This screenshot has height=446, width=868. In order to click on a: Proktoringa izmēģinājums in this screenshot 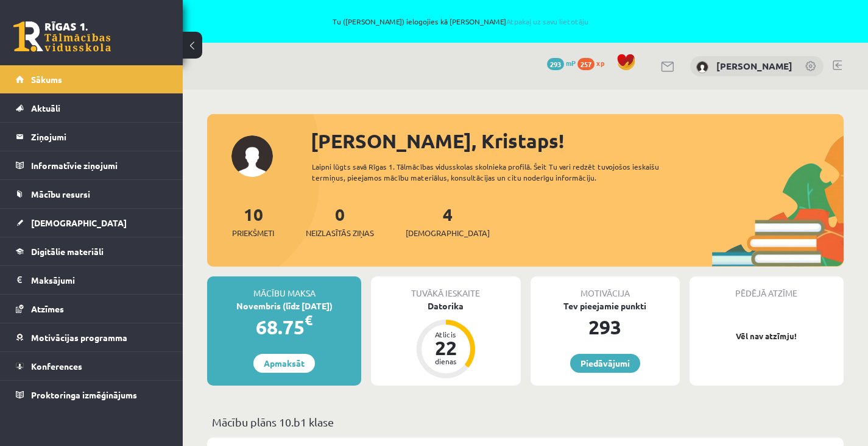, I will do `click(92, 395)`.